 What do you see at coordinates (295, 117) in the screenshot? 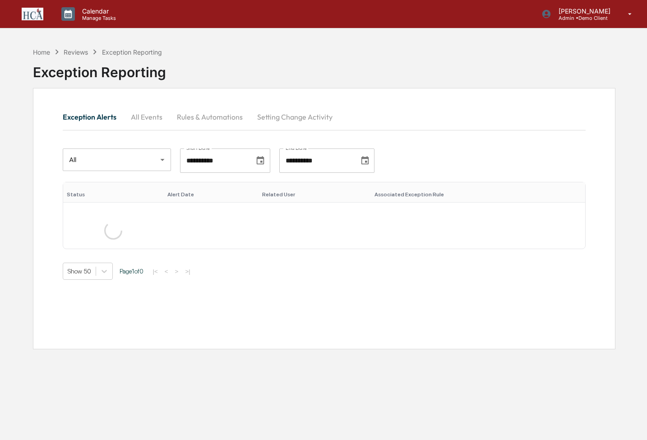
I see `button: Setting Change Activity` at bounding box center [295, 117].